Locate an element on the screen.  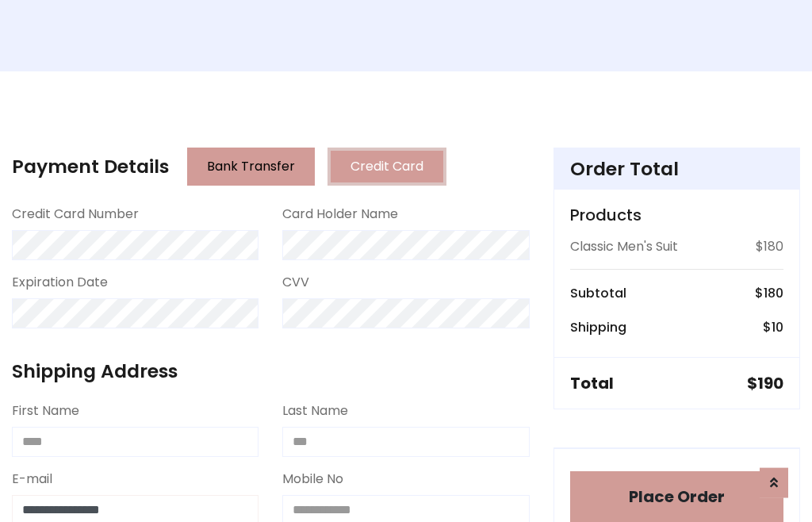
span: 10 is located at coordinates (777, 327).